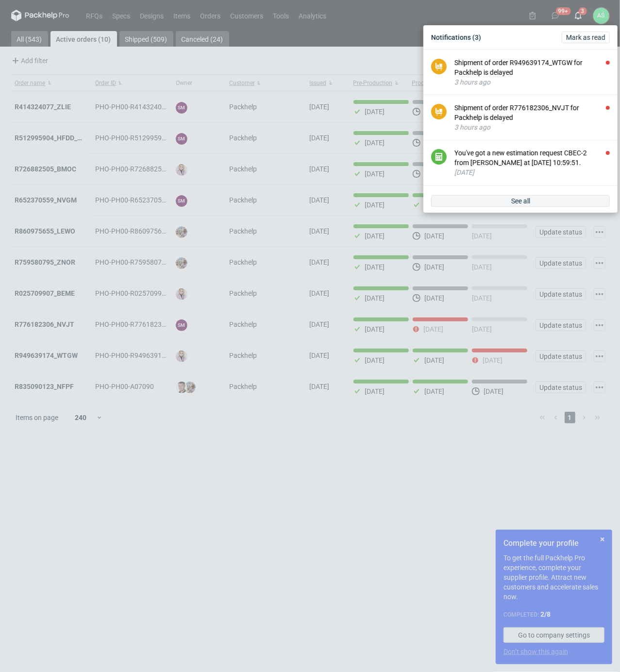 The height and width of the screenshot is (672, 620). What do you see at coordinates (586, 37) in the screenshot?
I see `button: Mark as read` at bounding box center [586, 37].